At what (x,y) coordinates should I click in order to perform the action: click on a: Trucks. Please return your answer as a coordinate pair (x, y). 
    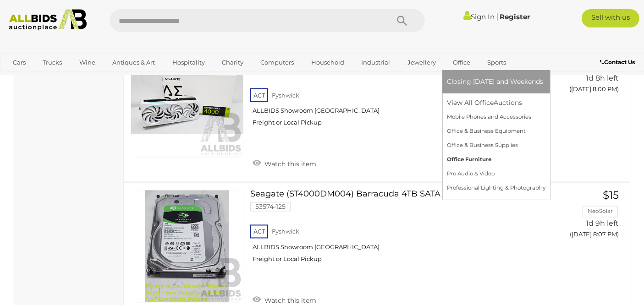
    Looking at the image, I should click on (53, 63).